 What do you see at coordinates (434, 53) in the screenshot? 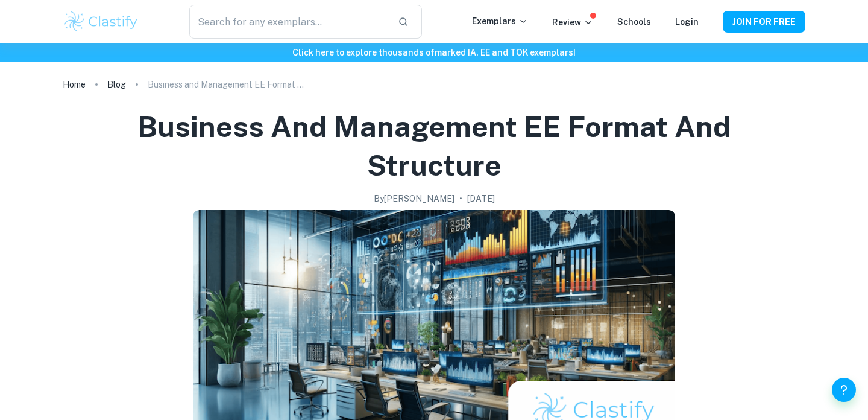
I see `h6: Click here to explore thousands of marked IA, EE and TOK exemplars !` at bounding box center [434, 53].